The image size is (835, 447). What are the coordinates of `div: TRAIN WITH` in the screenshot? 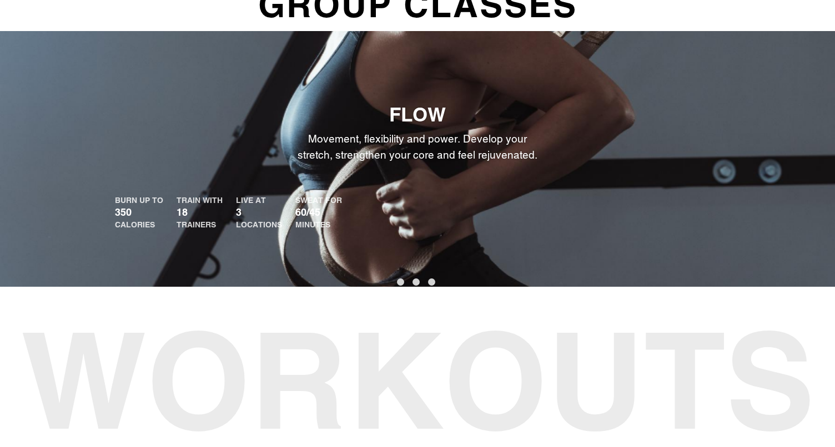 It's located at (199, 200).